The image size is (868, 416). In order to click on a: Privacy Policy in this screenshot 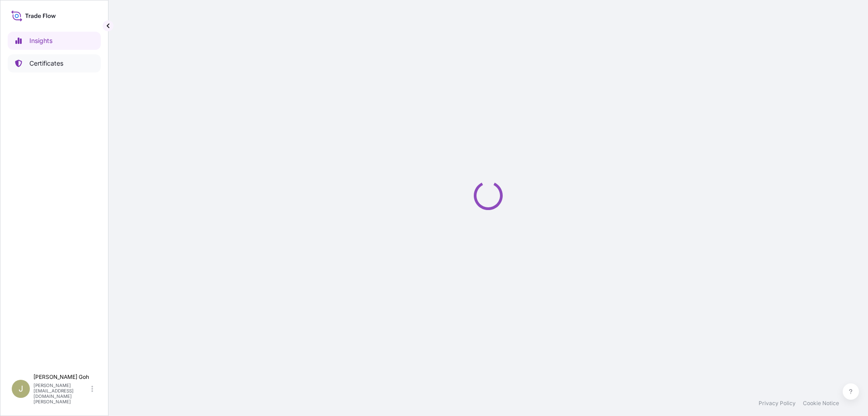, I will do `click(777, 403)`.